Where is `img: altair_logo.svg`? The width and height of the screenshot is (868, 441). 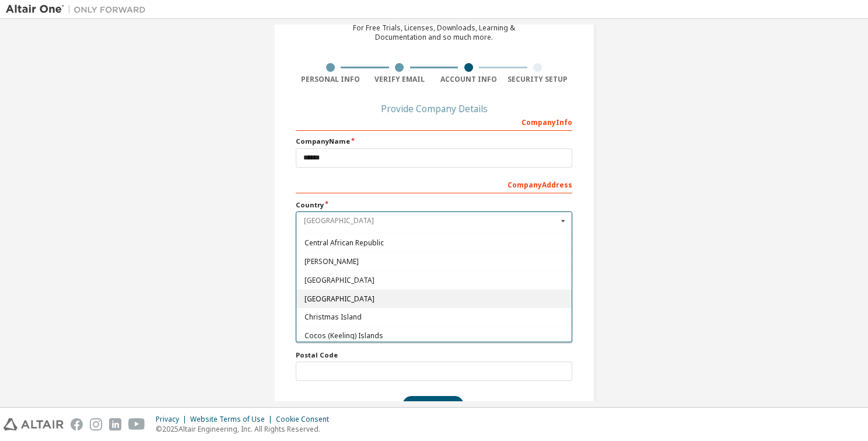
img: altair_logo.svg is located at coordinates (33, 424).